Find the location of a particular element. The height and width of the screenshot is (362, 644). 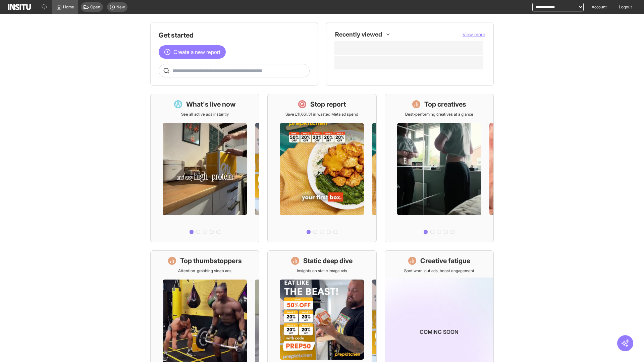

span: View more is located at coordinates (474, 34).